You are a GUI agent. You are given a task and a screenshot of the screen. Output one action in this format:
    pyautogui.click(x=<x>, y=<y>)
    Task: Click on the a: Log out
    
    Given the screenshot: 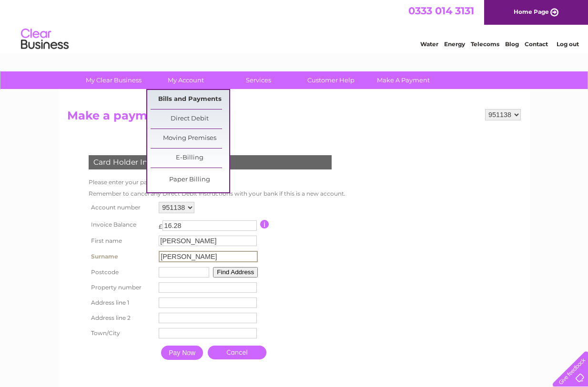 What is the action you would take?
    pyautogui.click(x=568, y=44)
    